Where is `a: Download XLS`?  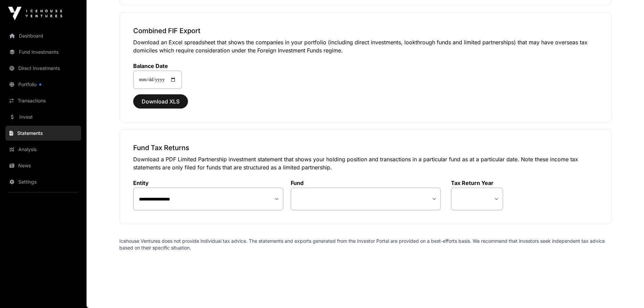
a: Download XLS is located at coordinates (161, 102).